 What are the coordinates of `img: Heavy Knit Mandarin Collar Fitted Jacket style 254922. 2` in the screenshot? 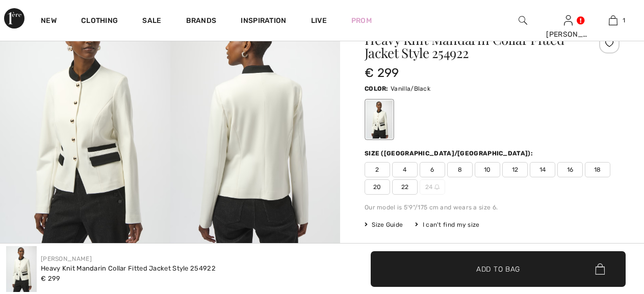 It's located at (255, 130).